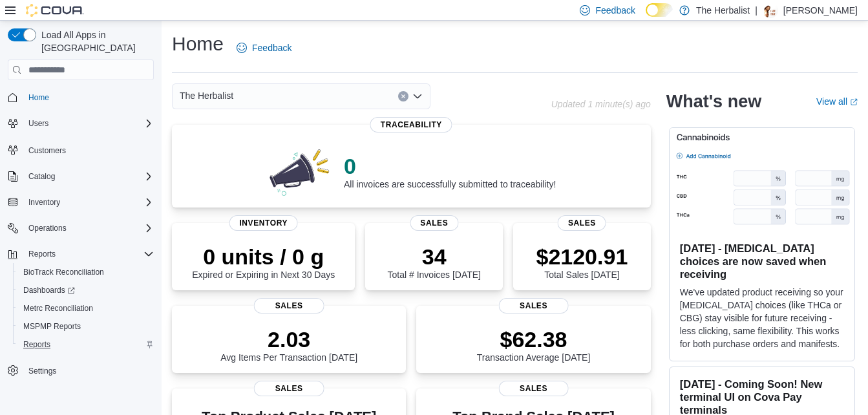 The width and height of the screenshot is (868, 415). I want to click on a: MSPMP Reports, so click(51, 326).